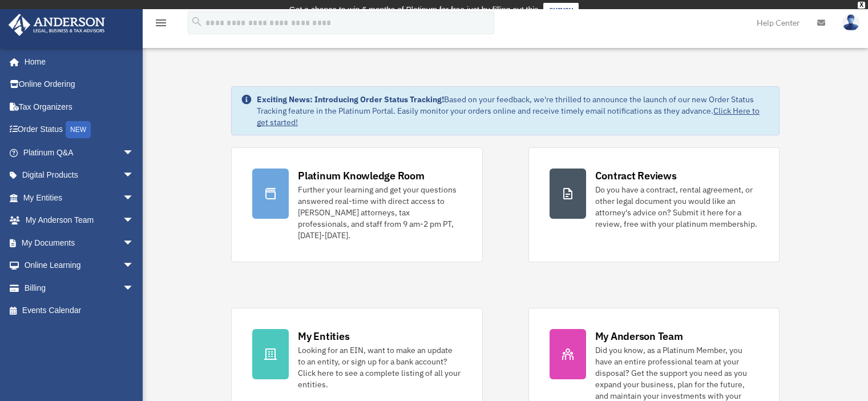  What do you see at coordinates (79, 288) in the screenshot?
I see `a: Billingarrow_drop_down` at bounding box center [79, 288].